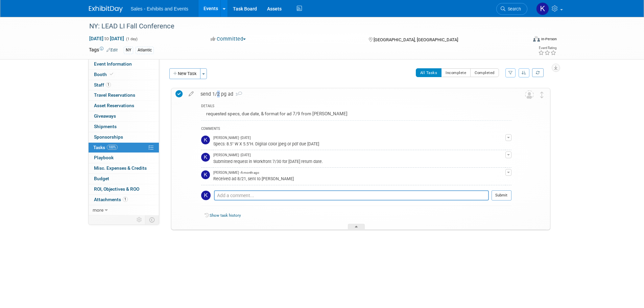 Image resolution: width=644 pixels, height=308 pixels. I want to click on a: Sponsorships, so click(124, 137).